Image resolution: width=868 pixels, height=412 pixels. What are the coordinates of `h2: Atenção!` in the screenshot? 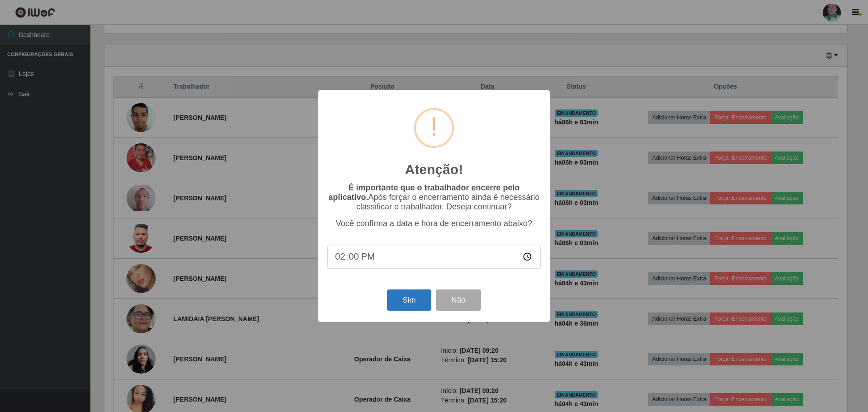 It's located at (434, 169).